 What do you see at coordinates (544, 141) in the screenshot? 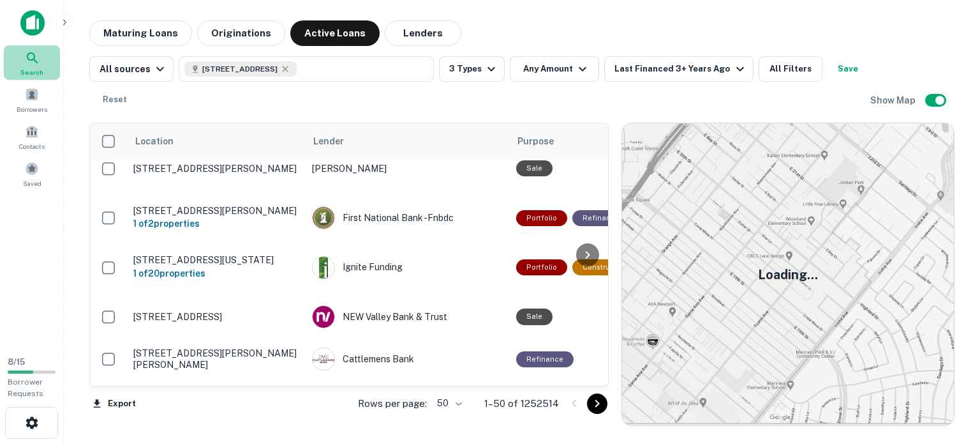
I see `span: Purpose` at bounding box center [544, 141].